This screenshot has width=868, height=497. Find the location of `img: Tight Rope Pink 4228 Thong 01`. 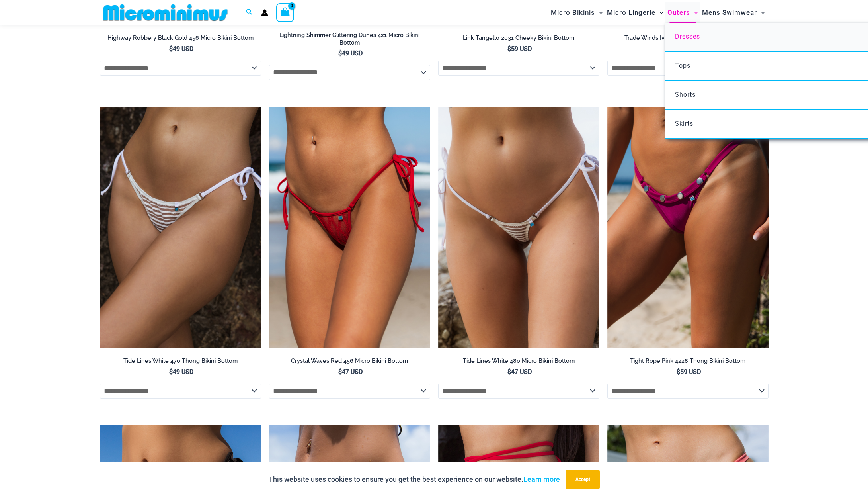

img: Tight Rope Pink 4228 Thong 01 is located at coordinates (688, 228).